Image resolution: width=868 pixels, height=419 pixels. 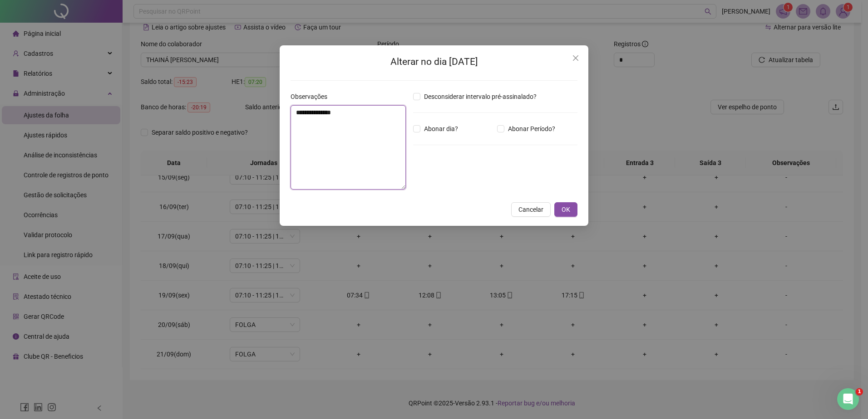 What do you see at coordinates (312, 97) in the screenshot?
I see `label: Observações` at bounding box center [312, 97].